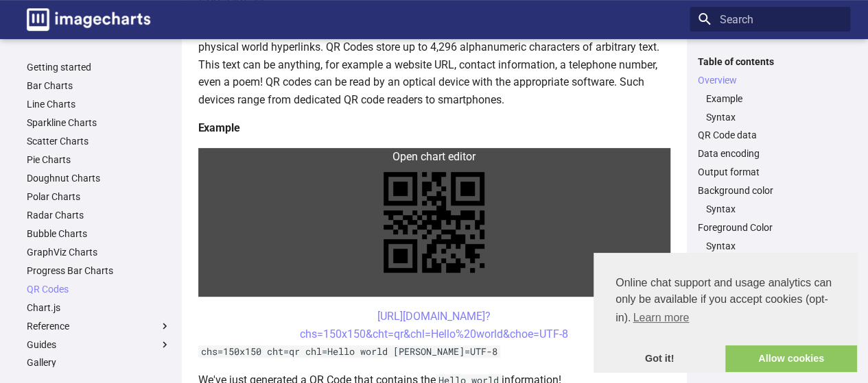 Image resolution: width=868 pixels, height=383 pixels. What do you see at coordinates (99, 233) in the screenshot?
I see `a: Bubble Charts` at bounding box center [99, 233].